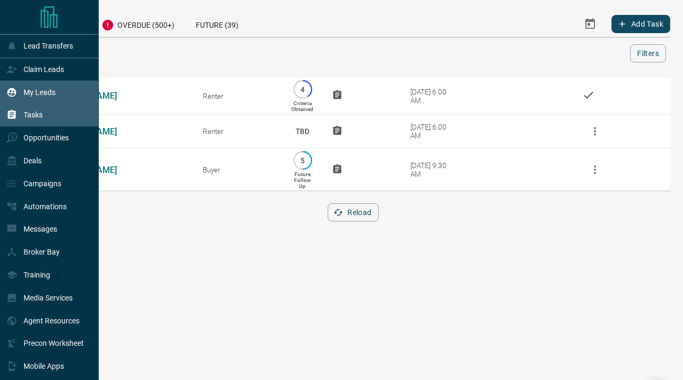  I want to click on div: Buyer, so click(238, 170).